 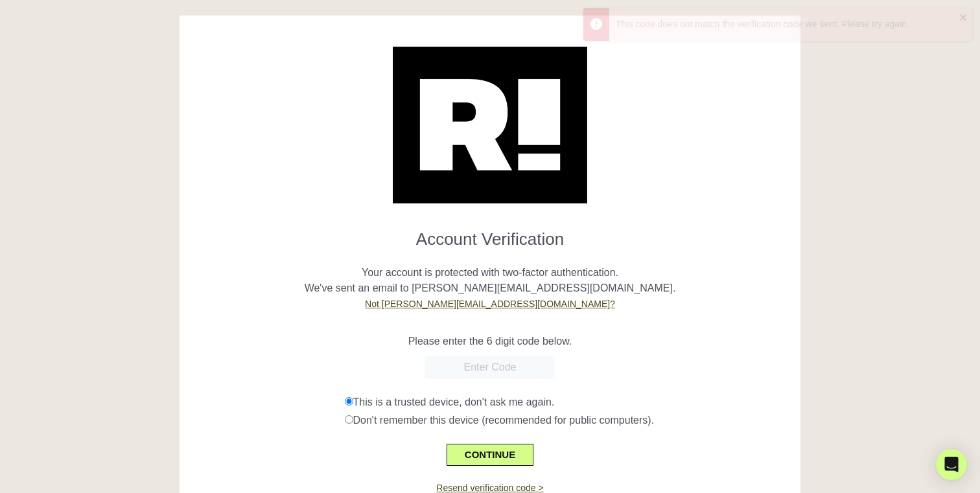 I want to click on input: Enter Code, so click(x=490, y=367).